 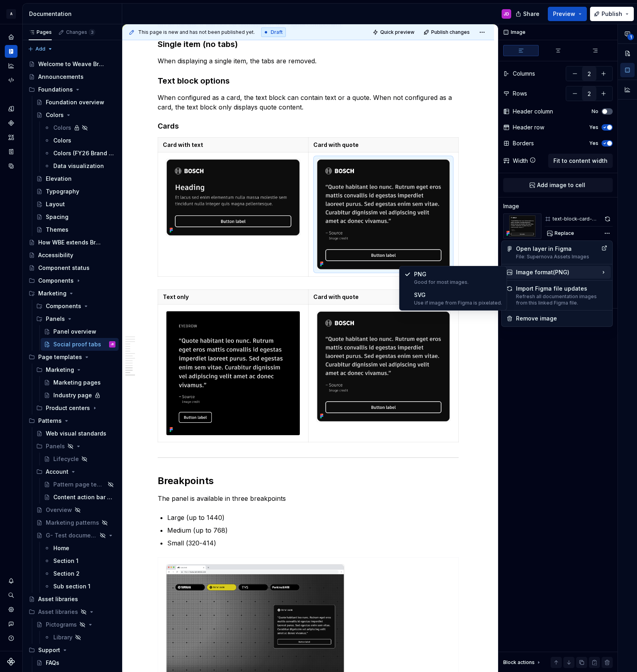 I want to click on div: Open layer in Figma, so click(x=557, y=253).